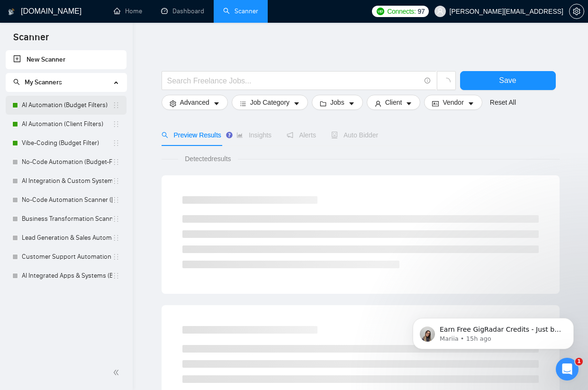 This screenshot has height=390, width=588. I want to click on div: Tooltip anchor, so click(229, 135).